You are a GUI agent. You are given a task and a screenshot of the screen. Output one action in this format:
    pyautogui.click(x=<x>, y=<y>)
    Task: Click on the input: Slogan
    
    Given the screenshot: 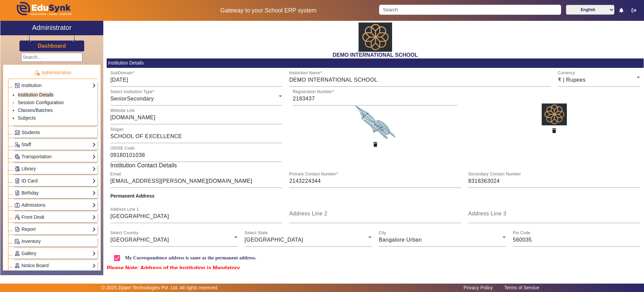 What is the action you would take?
    pyautogui.click(x=197, y=136)
    